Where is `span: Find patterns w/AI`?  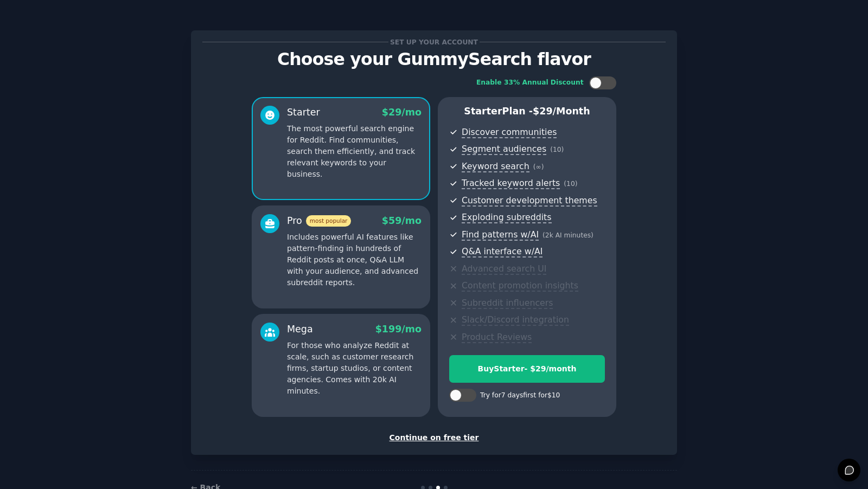 span: Find patterns w/AI is located at coordinates (500, 235).